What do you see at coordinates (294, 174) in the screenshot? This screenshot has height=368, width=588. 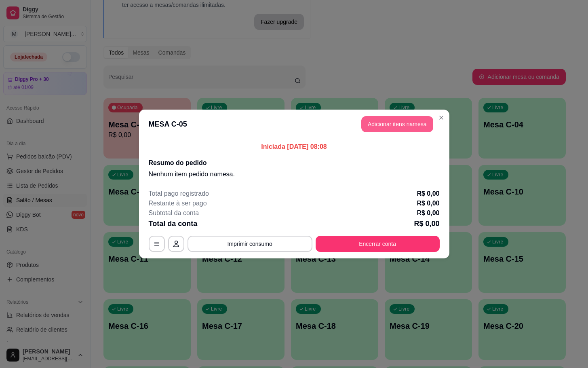 I see `p: Nenhum item pedido na mesa .` at bounding box center [294, 174].